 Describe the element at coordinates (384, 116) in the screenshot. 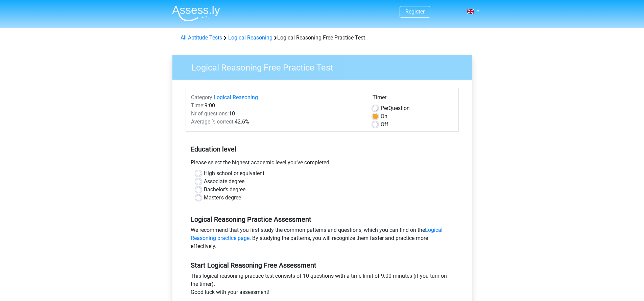

I see `label: On` at that location.